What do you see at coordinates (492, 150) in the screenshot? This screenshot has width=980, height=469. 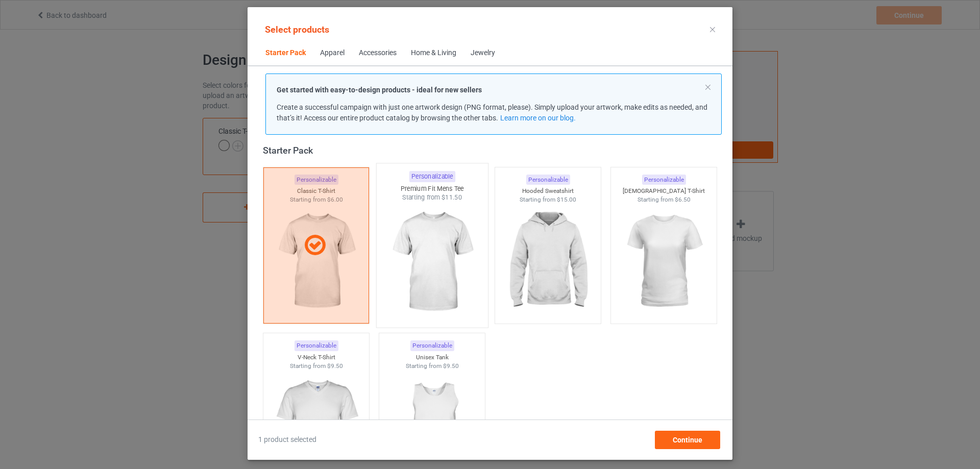 I see `div: Starter Pack` at bounding box center [492, 150].